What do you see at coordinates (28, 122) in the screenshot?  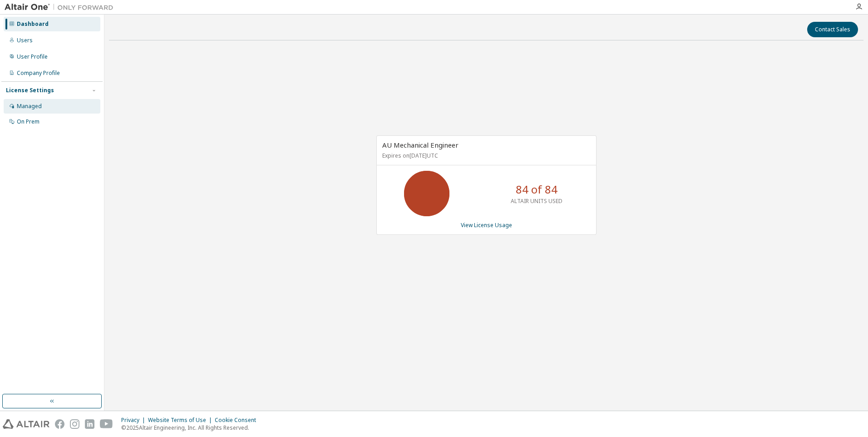 I see `div: On Prem` at bounding box center [28, 122].